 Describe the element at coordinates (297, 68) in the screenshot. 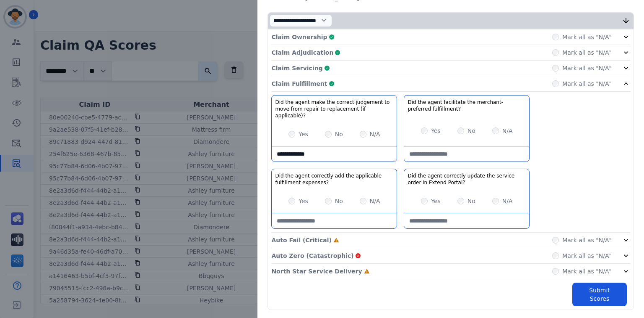

I see `p: Claim Servicing` at that location.